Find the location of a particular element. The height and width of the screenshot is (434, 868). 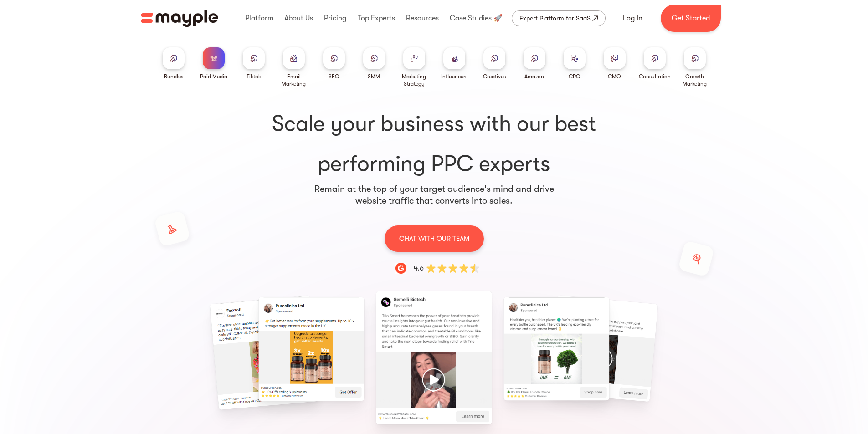

div: Marketing Strategy is located at coordinates (414, 80).